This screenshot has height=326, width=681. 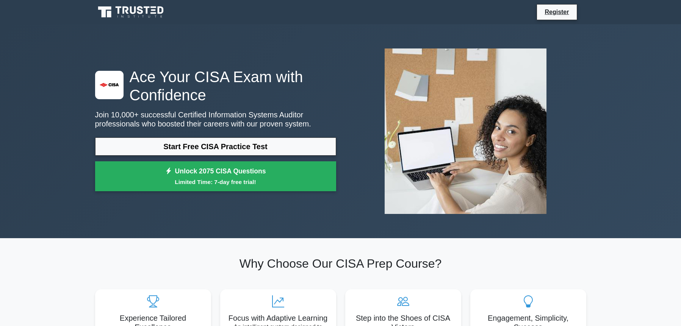 What do you see at coordinates (216, 86) in the screenshot?
I see `h1: Ace Your CISA Exam with Confidence` at bounding box center [216, 86].